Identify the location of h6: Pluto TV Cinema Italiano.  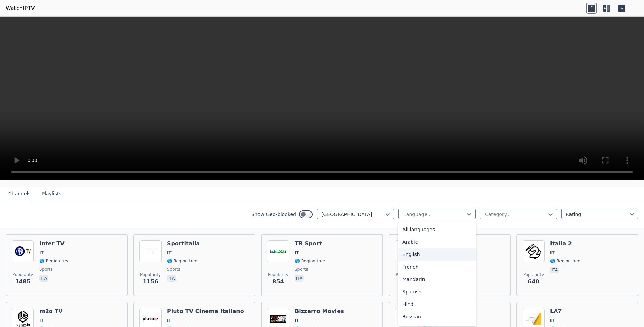
(205, 311).